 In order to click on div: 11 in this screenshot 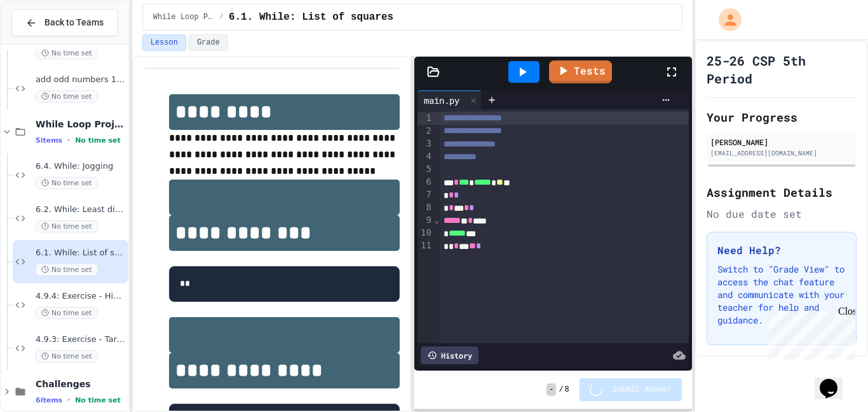, I will do `click(426, 246)`.